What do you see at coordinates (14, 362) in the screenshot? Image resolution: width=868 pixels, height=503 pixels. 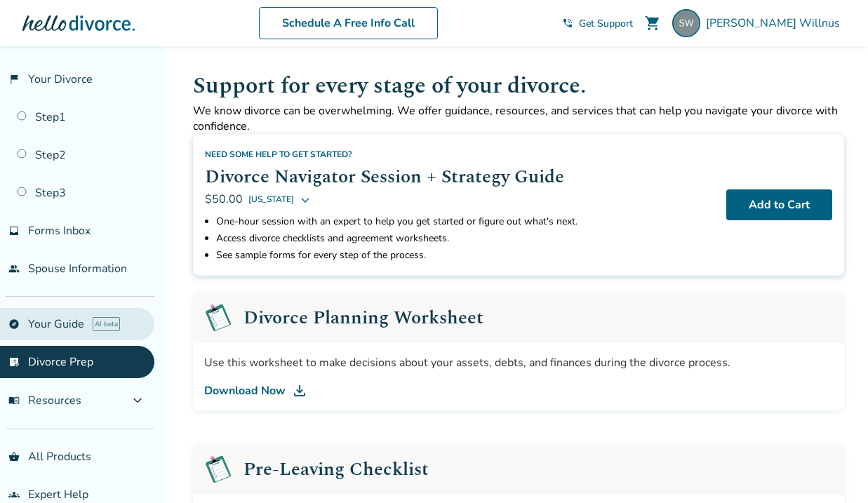 I see `span: list_alt_check` at bounding box center [14, 362].